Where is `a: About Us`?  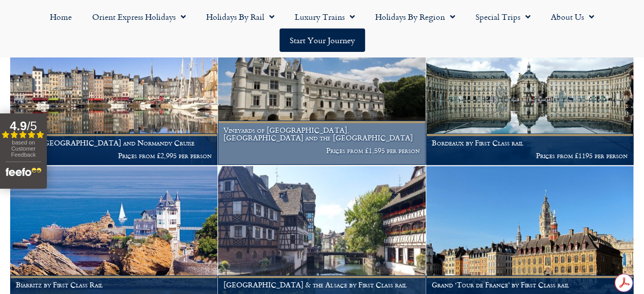 a: About Us is located at coordinates (572, 17).